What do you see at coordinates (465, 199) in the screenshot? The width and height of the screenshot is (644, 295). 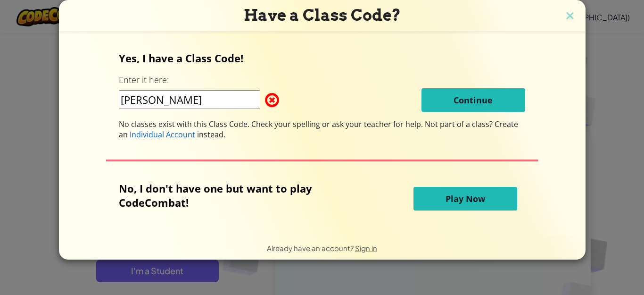 I see `button: Play Now` at bounding box center [465, 199].